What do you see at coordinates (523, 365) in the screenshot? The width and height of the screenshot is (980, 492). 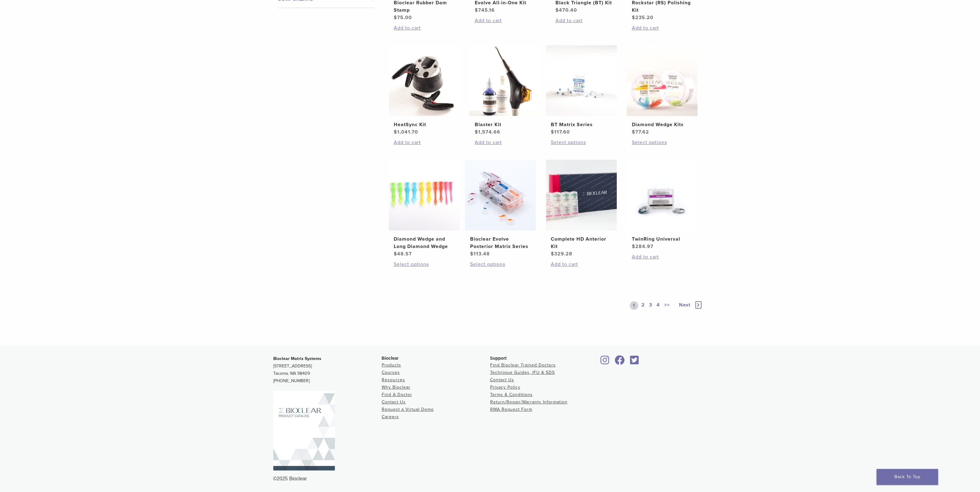 I see `a: Find Bioclear Trained Doctors` at bounding box center [523, 365].